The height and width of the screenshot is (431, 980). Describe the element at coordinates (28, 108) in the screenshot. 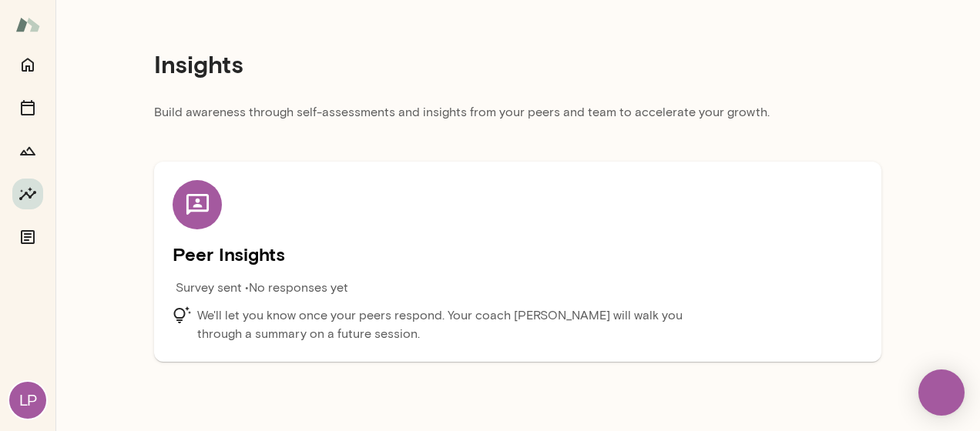

I see `button: Sessions` at that location.